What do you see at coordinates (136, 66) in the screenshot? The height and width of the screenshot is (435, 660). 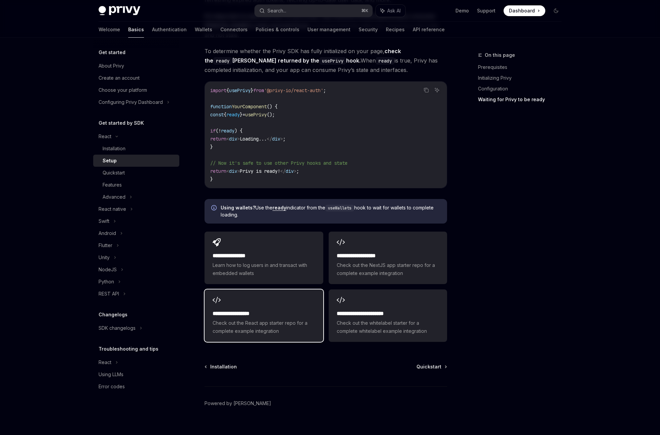 I see `a: About Privy` at bounding box center [136, 66].